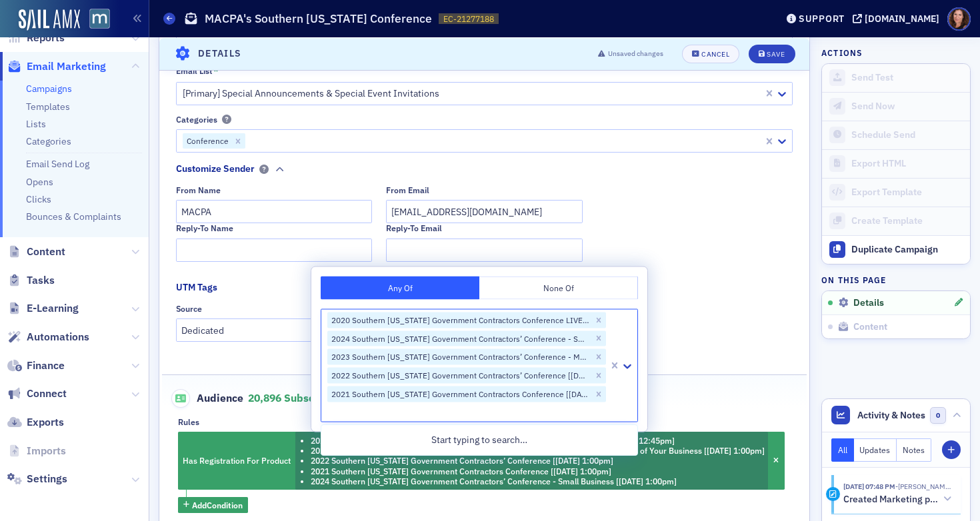 Image resolution: width=980 pixels, height=521 pixels. Describe the element at coordinates (39, 181) in the screenshot. I see `a: Opens` at that location.